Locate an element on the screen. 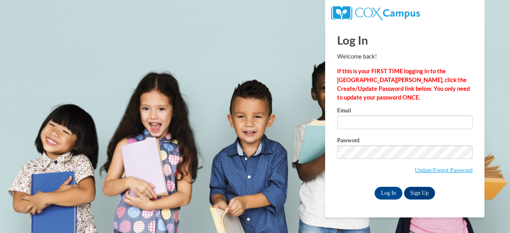  label: Password is located at coordinates (405, 141).